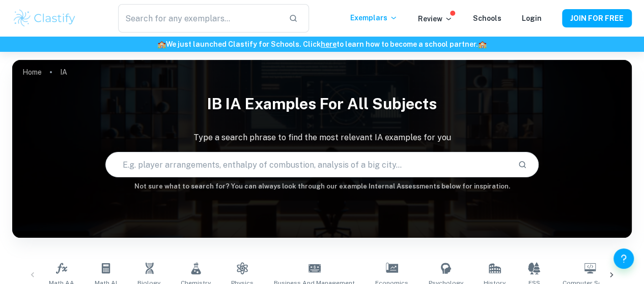 Image resolution: width=644 pixels, height=284 pixels. Describe the element at coordinates (522, 165) in the screenshot. I see `button: Search` at that location.